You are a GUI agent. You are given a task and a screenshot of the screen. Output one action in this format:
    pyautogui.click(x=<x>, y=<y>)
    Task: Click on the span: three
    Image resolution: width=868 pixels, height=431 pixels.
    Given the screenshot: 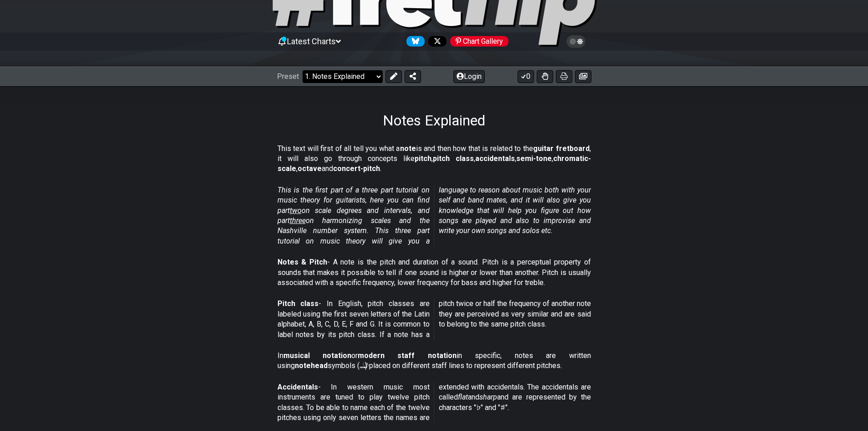 What is the action you would take?
    pyautogui.click(x=298, y=220)
    